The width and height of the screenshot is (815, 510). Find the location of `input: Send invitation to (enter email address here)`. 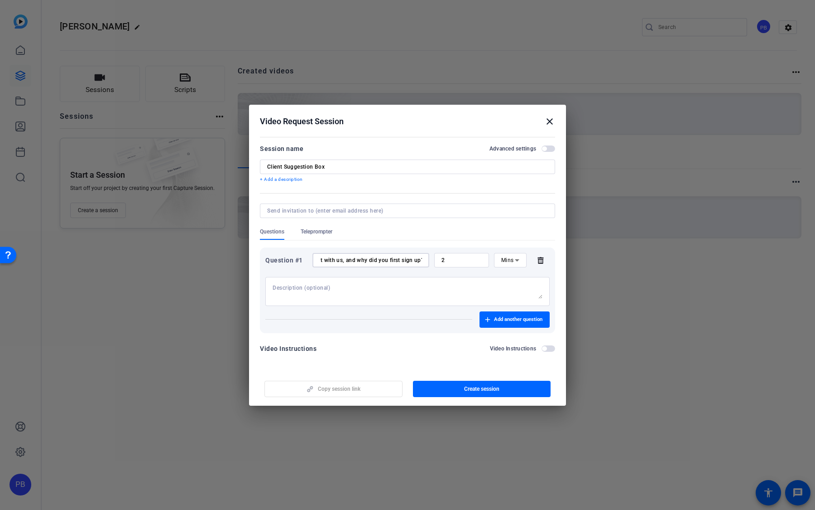

input: Send invitation to (enter email address here) is located at coordinates (406, 211).